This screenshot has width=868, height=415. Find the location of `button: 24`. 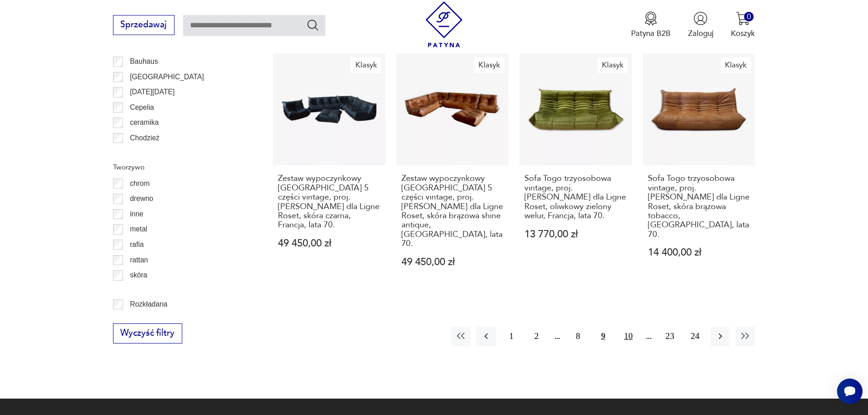

button: 24 is located at coordinates (695, 336).